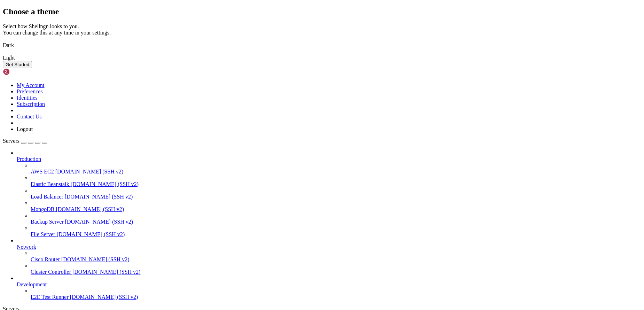  I want to click on a: Logout, so click(25, 129).